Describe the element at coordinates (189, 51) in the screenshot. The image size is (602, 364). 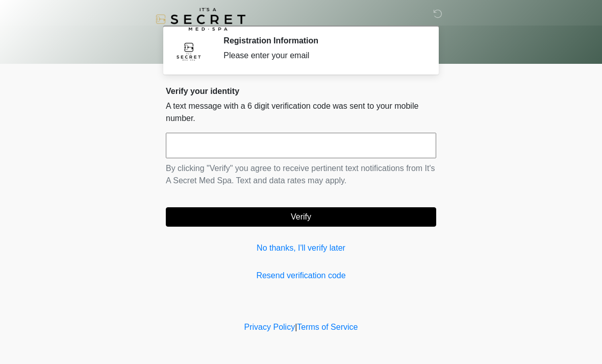
I see `img: Agent Avatar` at that location.